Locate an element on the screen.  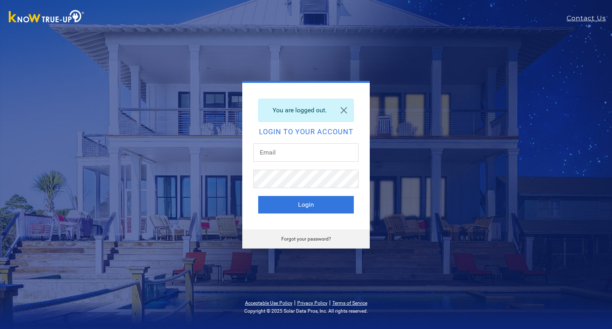
a: Acceptable Use Policy is located at coordinates (268, 303).